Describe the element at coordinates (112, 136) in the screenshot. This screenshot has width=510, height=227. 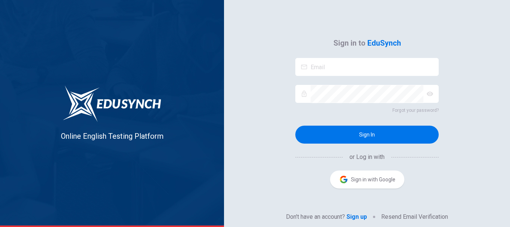
I see `span: Online English Testing Platform` at that location.